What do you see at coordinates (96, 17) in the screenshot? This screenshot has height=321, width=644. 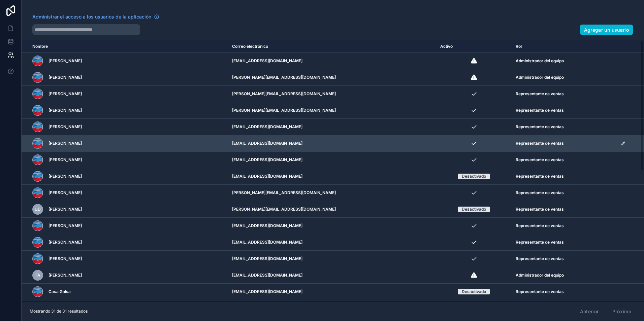 I see `a: Administrar el acceso a los usuarios de la aplicación` at bounding box center [96, 17].